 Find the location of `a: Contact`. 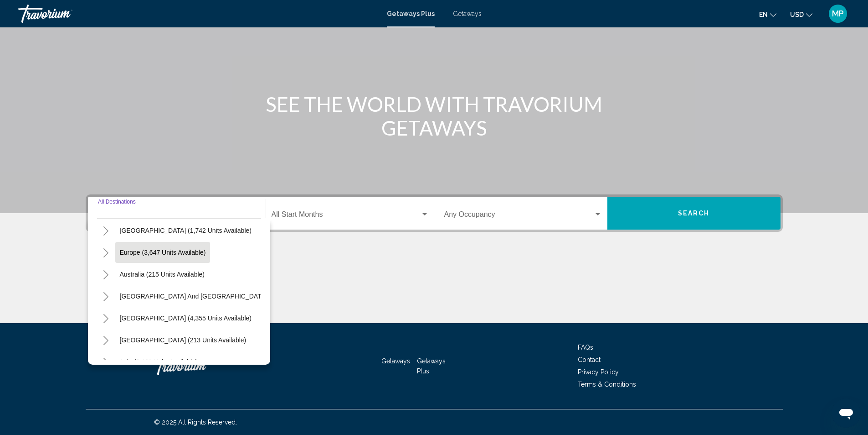

a: Contact is located at coordinates (589, 359).